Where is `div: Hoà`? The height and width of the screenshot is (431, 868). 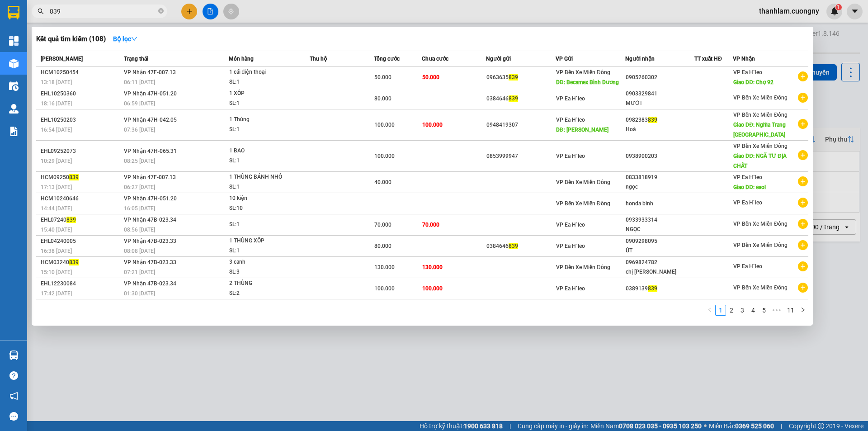
div: Hoà is located at coordinates (660, 130).